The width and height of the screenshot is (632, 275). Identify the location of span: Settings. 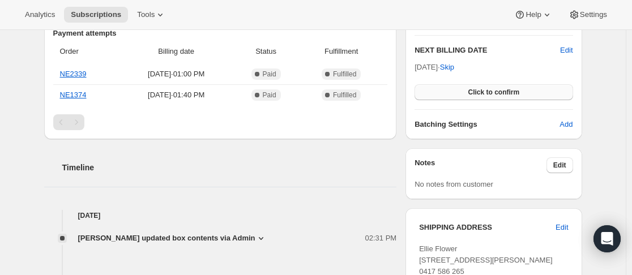
(593, 15).